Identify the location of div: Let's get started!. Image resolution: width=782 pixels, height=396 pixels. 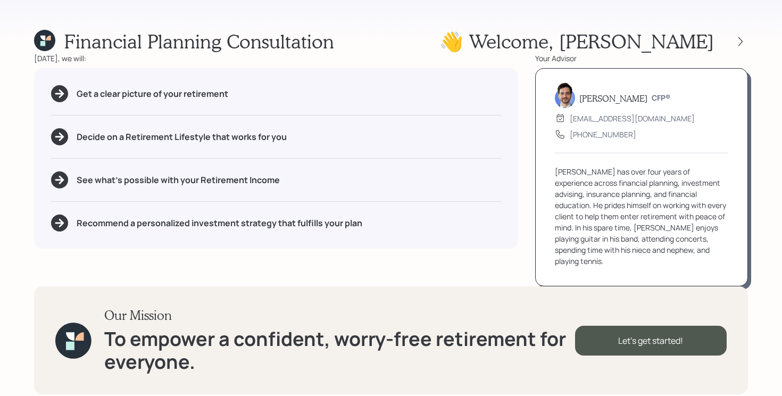
(650, 340).